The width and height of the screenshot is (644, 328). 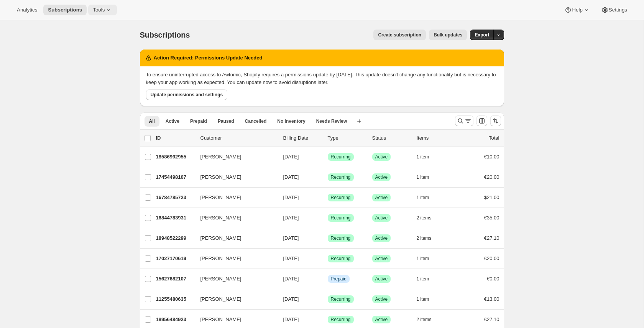 I want to click on span: Needs Review, so click(x=331, y=121).